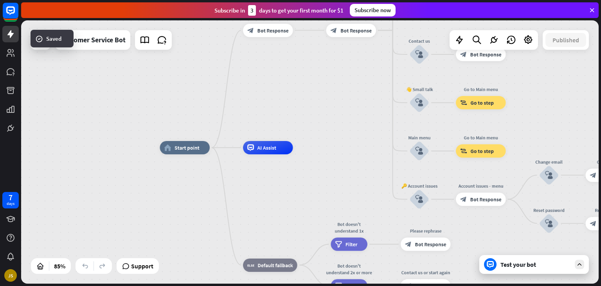 The width and height of the screenshot is (601, 286). Describe the element at coordinates (279, 10) in the screenshot. I see `div: Subscribe in days to get your first month for $1` at that location.